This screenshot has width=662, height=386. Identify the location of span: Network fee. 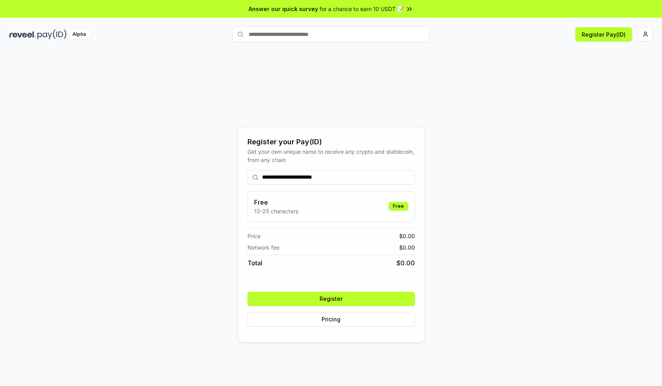
(263, 247).